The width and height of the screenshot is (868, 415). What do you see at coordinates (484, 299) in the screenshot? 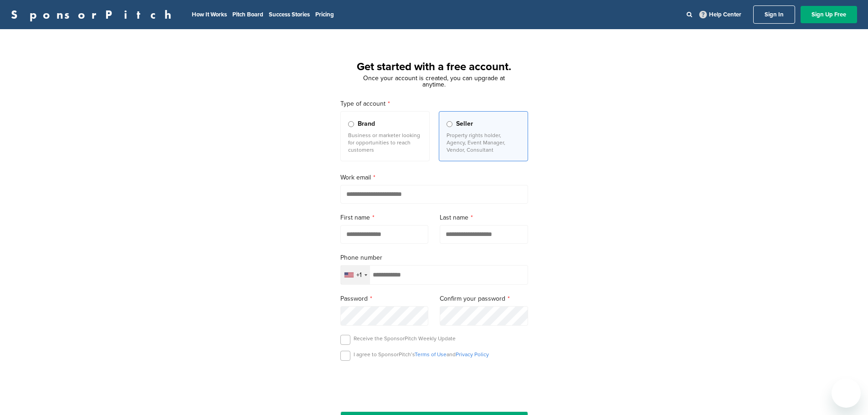
I see `label: Confirm your password` at bounding box center [484, 299].